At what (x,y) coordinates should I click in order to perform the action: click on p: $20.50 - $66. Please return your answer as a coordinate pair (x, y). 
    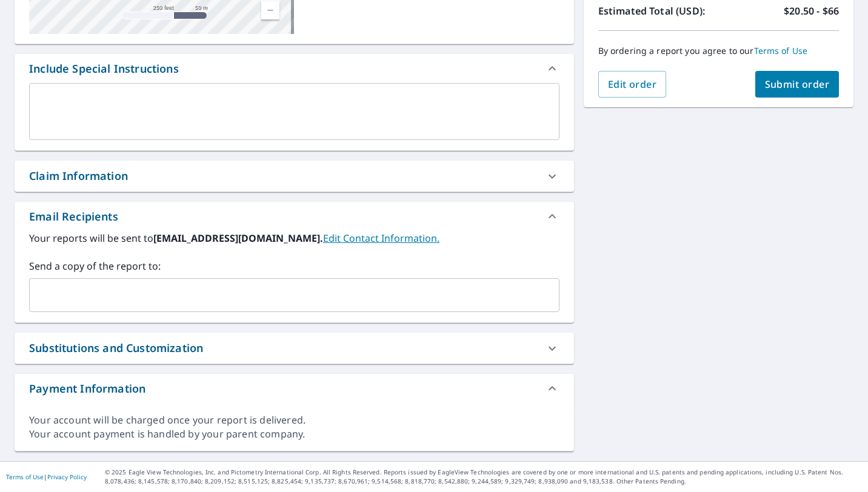
    Looking at the image, I should click on (810, 11).